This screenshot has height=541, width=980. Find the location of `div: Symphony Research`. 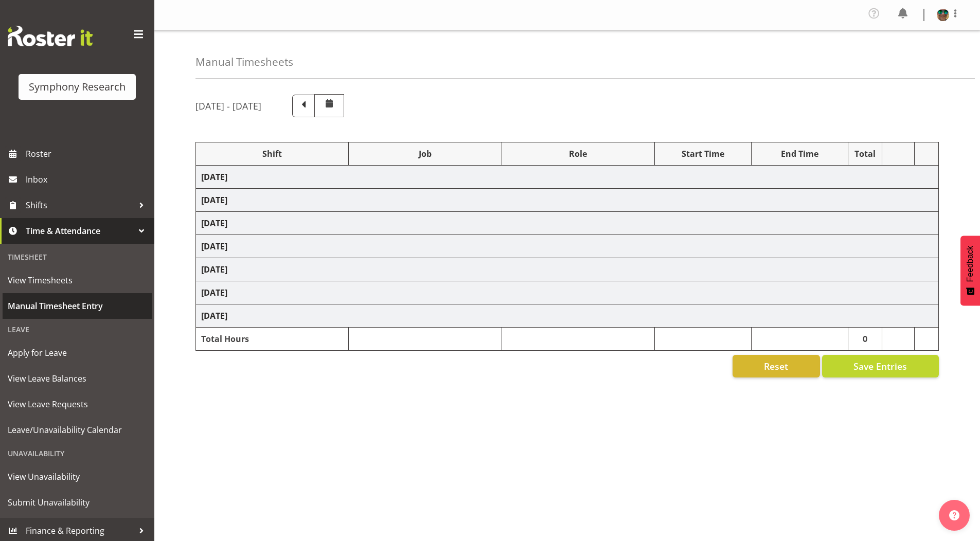

div: Symphony Research is located at coordinates (77, 87).